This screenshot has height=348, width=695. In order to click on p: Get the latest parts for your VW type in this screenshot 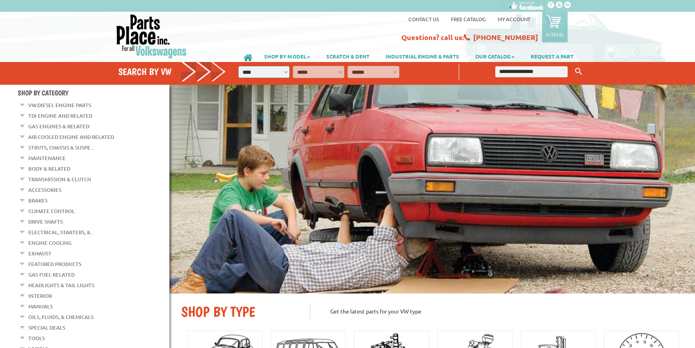, I will do `click(496, 312)`.